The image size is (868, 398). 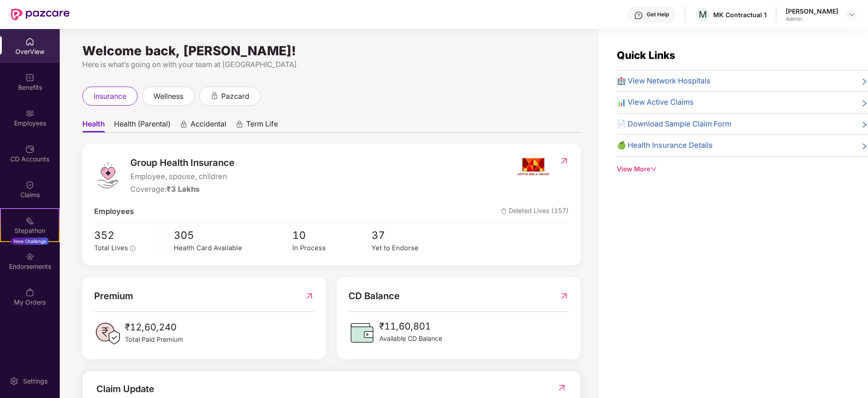 I want to click on img: svg+xml;base64,PHN2ZyBpZD0iRW5kb3JzZW1lbnRzIiB4bWxucz0iaHR0cDovL3d3dy53My5vcmcvMjAwMC9zdmciIHdpZH..., so click(x=30, y=256).